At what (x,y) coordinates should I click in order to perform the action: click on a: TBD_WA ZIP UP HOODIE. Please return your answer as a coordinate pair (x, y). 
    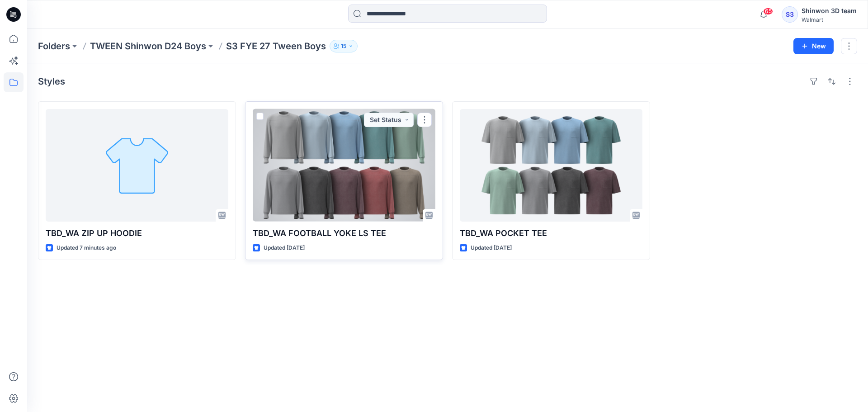
    Looking at the image, I should click on (137, 165).